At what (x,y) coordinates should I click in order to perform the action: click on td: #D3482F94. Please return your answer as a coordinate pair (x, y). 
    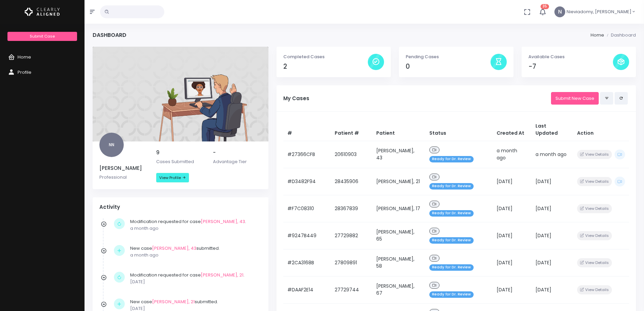
    Looking at the image, I should click on (307, 181).